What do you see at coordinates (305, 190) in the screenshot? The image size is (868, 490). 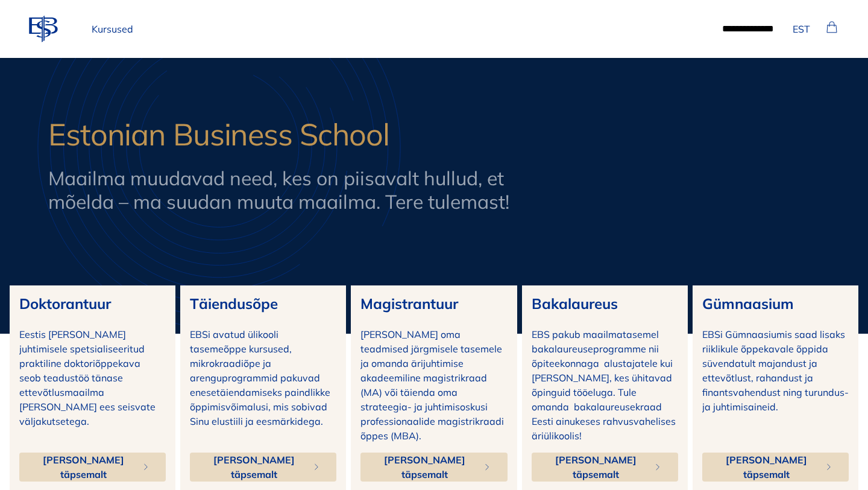 I see `h2: Maailma muudavad need, kes on piisavalt hullud, et mõelda – ma suudan muuta maailma. Tere tulemast!` at bounding box center [305, 190].